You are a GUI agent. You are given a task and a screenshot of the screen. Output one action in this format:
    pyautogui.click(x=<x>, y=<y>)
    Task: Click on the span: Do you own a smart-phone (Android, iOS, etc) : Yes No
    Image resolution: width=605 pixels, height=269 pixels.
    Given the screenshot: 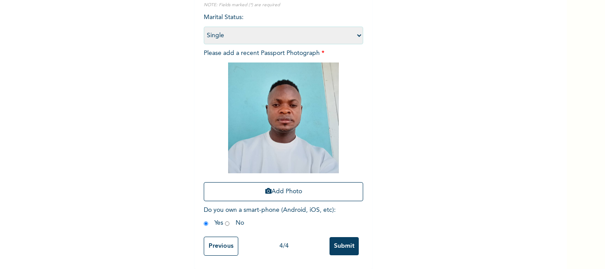 What is the action you would take?
    pyautogui.click(x=270, y=216)
    